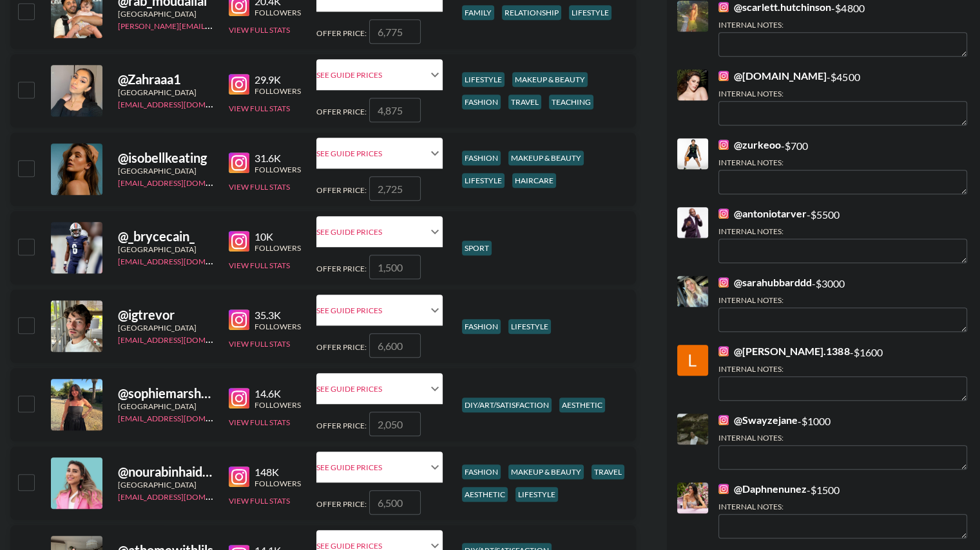 This screenshot has width=980, height=550. Describe the element at coordinates (165, 236) in the screenshot. I see `div: @ _brycecain_` at that location.